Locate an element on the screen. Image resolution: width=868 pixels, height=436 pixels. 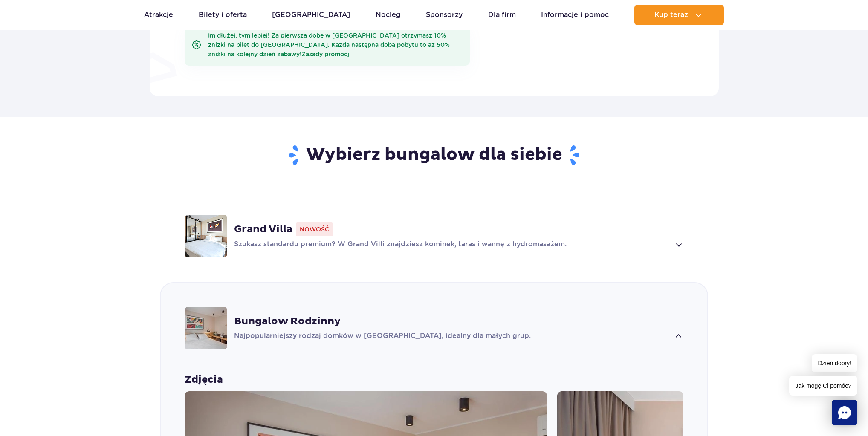
strong: Bungalow Rodzinny is located at coordinates (288, 321).